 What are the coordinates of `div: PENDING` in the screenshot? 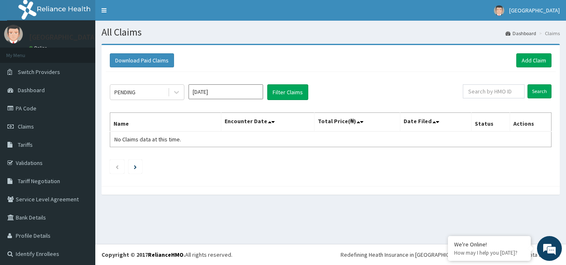 It's located at (125, 92).